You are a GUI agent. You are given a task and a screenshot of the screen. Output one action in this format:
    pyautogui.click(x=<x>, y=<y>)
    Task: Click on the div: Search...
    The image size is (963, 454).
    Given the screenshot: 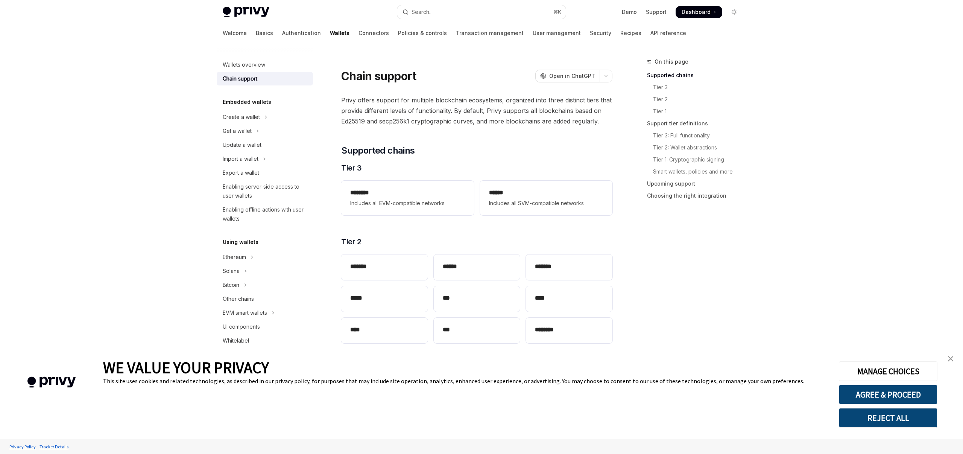 What is the action you would take?
    pyautogui.click(x=422, y=12)
    